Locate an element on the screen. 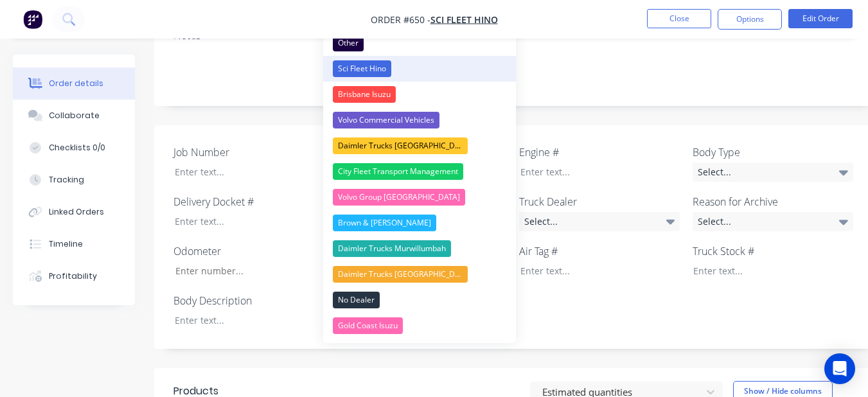 The width and height of the screenshot is (868, 397). label: Air Tag # is located at coordinates (600, 251).